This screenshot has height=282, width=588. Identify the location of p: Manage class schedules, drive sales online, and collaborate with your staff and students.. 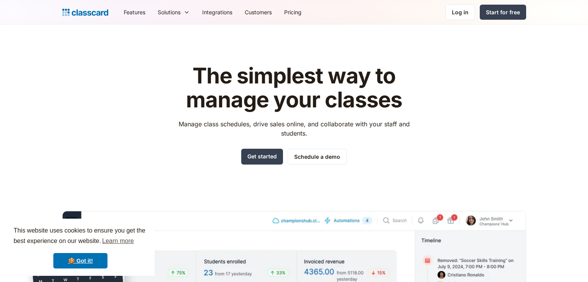
(294, 129).